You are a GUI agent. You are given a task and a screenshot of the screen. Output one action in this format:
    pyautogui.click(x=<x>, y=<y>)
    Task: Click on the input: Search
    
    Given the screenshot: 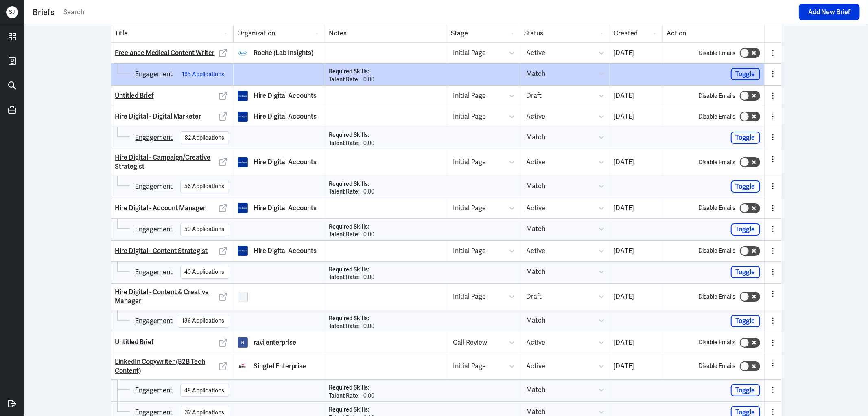 What is the action you would take?
    pyautogui.click(x=428, y=12)
    